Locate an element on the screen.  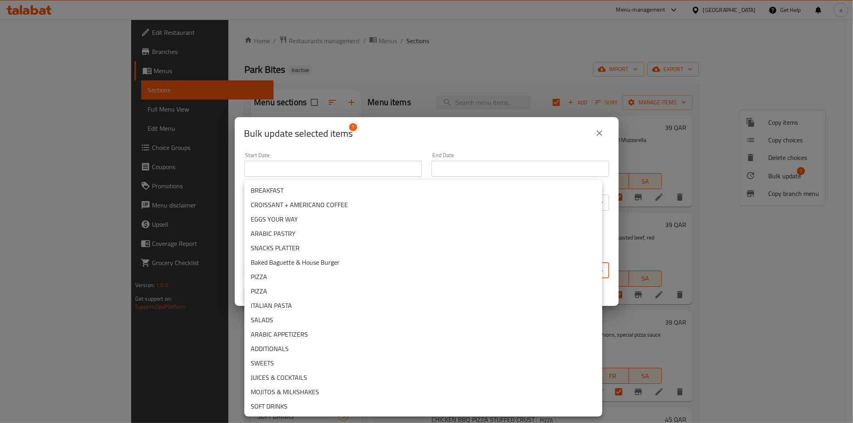
li: MOJITOS & MILKSHAKES is located at coordinates (423, 392).